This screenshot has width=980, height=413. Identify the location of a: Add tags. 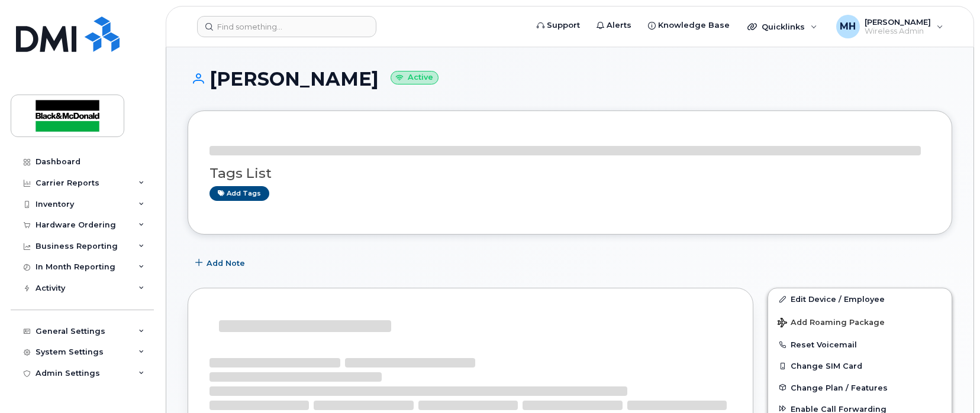
(239, 193).